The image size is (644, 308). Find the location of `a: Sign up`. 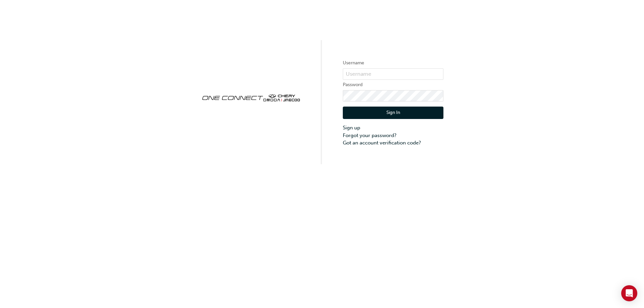

a: Sign up is located at coordinates (393, 128).